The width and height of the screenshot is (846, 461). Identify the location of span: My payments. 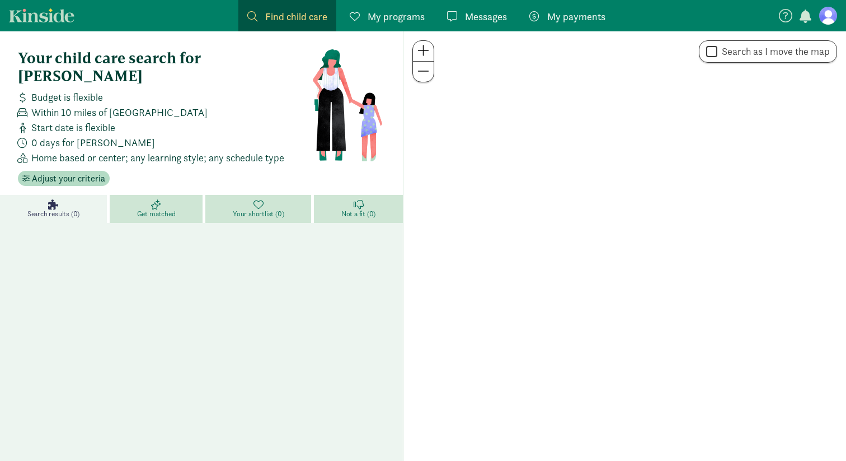
(577, 16).